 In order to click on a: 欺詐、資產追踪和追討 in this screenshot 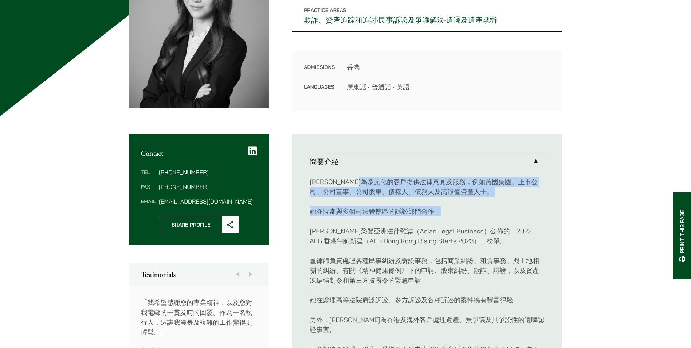, I will do `click(340, 20)`.